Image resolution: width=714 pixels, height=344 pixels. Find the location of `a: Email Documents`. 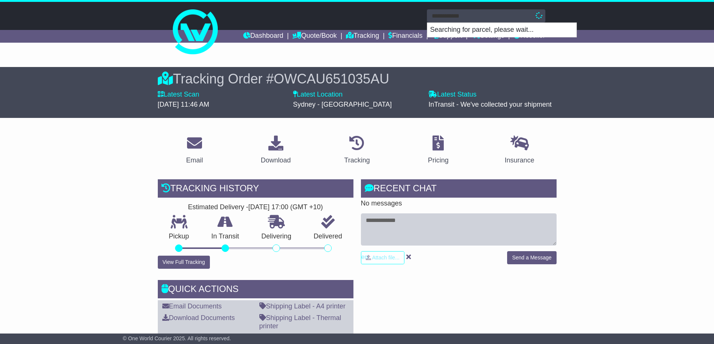

a: Email Documents is located at coordinates (192, 306).